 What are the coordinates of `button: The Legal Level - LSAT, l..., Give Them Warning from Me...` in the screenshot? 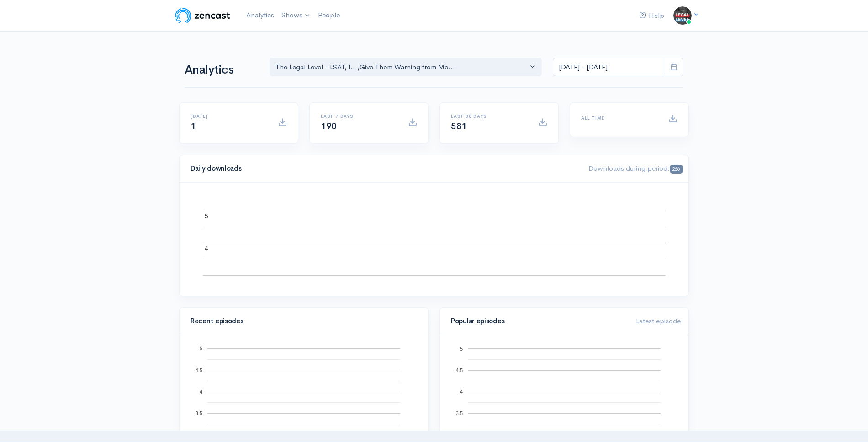 It's located at (406, 67).